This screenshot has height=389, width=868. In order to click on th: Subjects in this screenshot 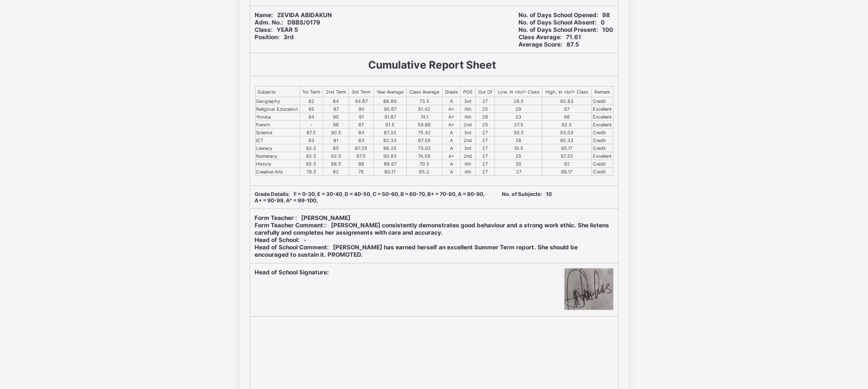, I will do `click(277, 92)`.